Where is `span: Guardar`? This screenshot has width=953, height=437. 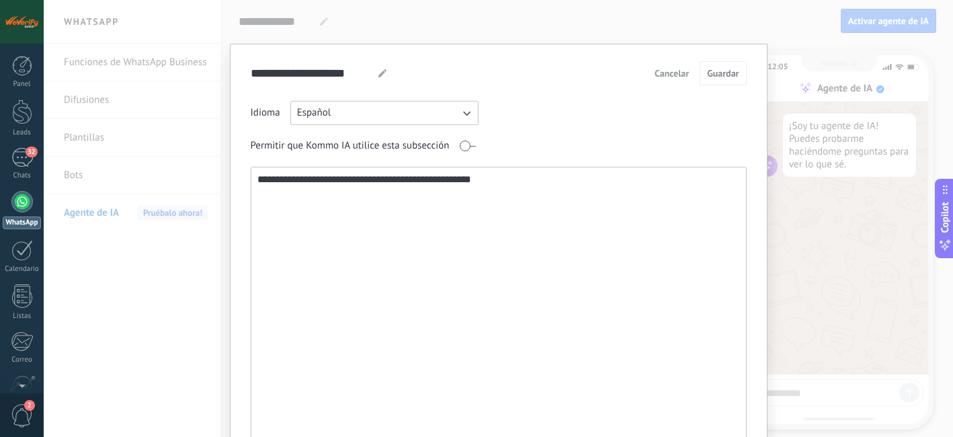
span: Guardar is located at coordinates (722, 73).